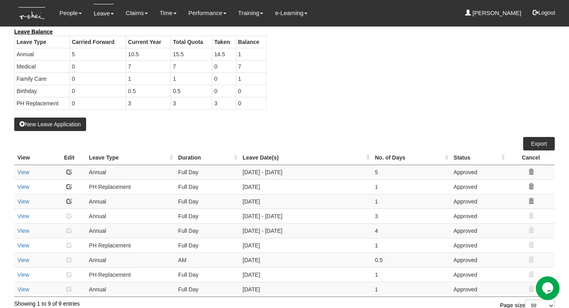 The height and width of the screenshot is (308, 569). I want to click on td: Family Care, so click(42, 78).